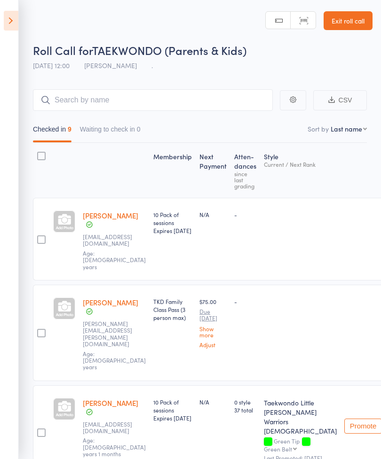 The width and height of the screenshot is (381, 459). I want to click on a: Adjust, so click(213, 344).